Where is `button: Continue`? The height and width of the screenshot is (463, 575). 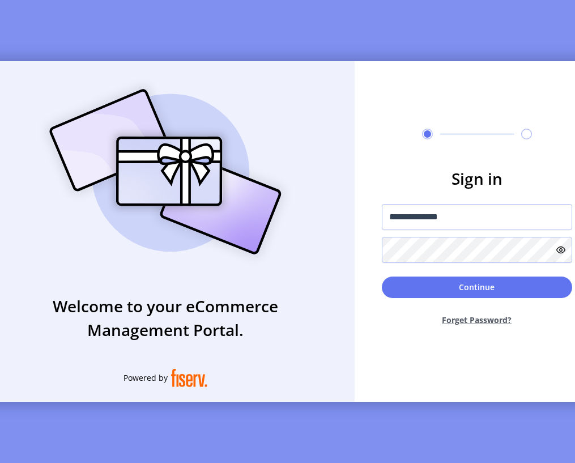
button: Continue is located at coordinates (477, 287).